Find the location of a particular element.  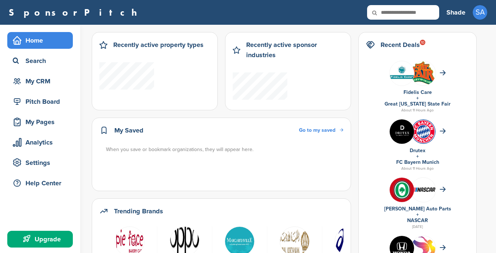

a: Help Center is located at coordinates (40, 183).